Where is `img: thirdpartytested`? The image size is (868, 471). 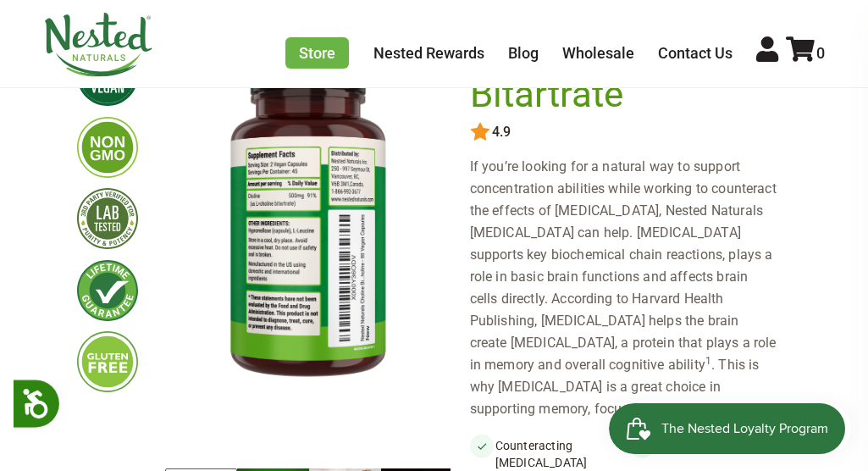 img: thirdpartytested is located at coordinates (108, 218).